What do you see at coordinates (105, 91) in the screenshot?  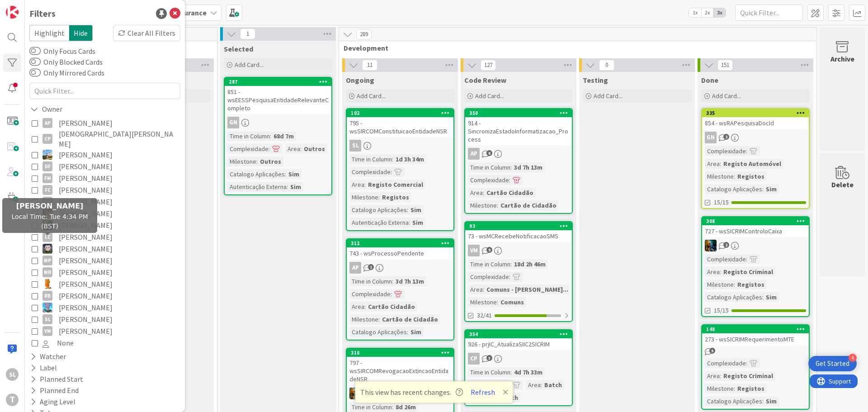 I see `input: Quick Filter...` at bounding box center [105, 91].